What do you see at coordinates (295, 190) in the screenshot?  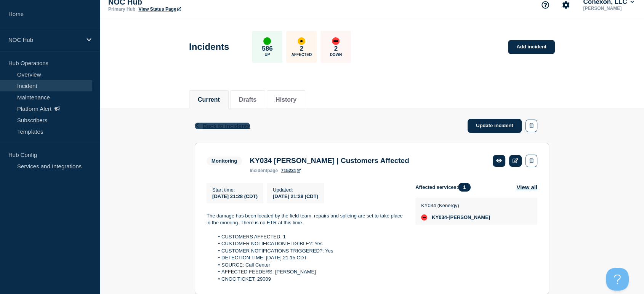 I see `p: Updated :` at bounding box center [295, 190].